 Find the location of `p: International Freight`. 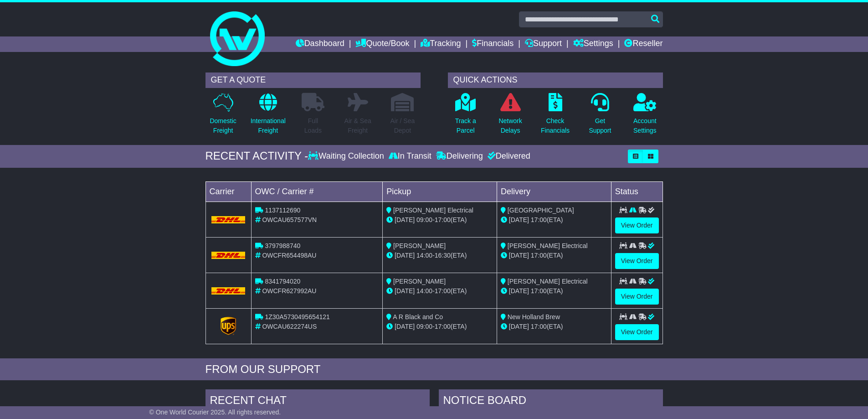

p: International Freight is located at coordinates (268, 126).